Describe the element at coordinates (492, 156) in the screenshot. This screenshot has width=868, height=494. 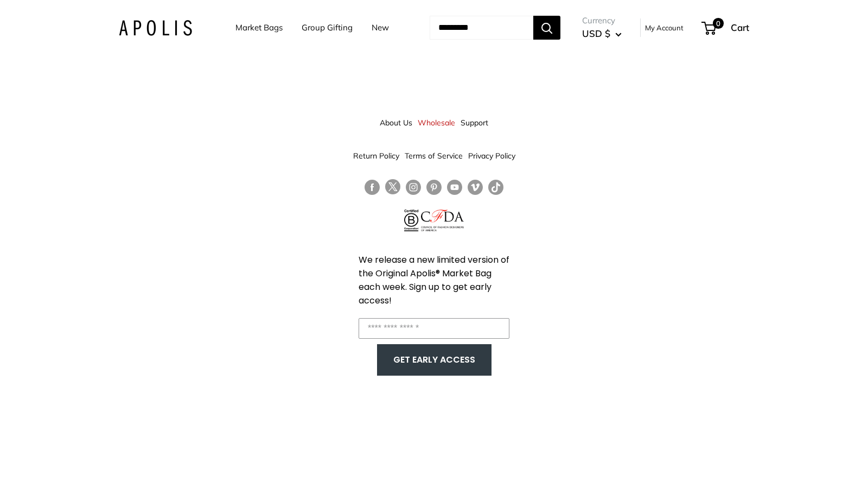
I see `a: Privacy Policy` at that location.